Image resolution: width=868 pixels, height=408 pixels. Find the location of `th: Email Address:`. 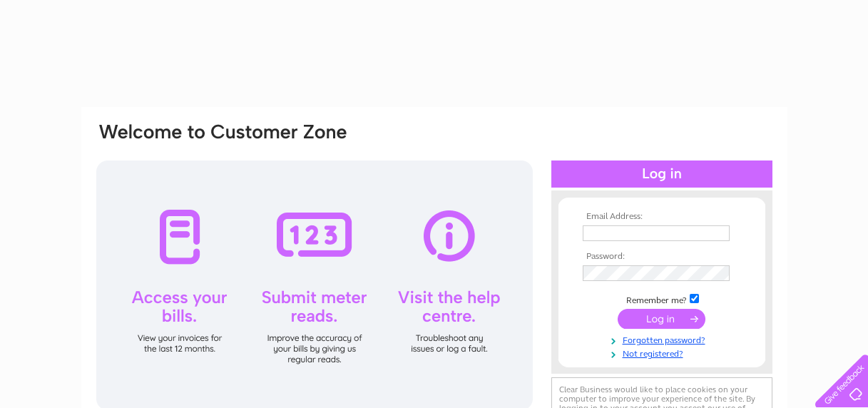

th: Email Address: is located at coordinates (662, 217).